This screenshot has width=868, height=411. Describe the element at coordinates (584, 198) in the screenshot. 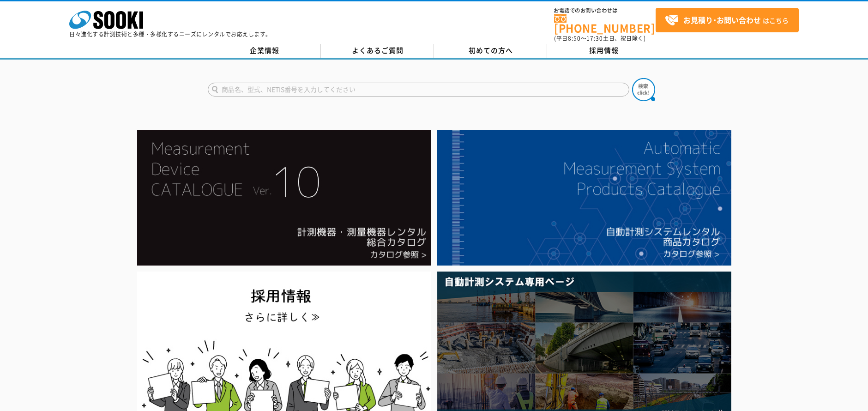

I see `img: 自動計測システムカタログ` at that location.